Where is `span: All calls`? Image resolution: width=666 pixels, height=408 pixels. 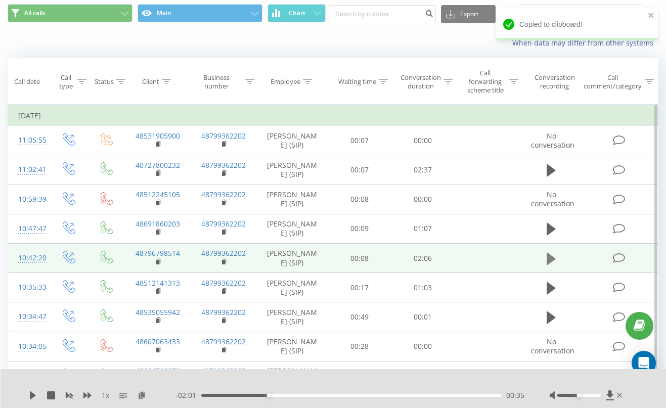 span: All calls is located at coordinates (35, 13).